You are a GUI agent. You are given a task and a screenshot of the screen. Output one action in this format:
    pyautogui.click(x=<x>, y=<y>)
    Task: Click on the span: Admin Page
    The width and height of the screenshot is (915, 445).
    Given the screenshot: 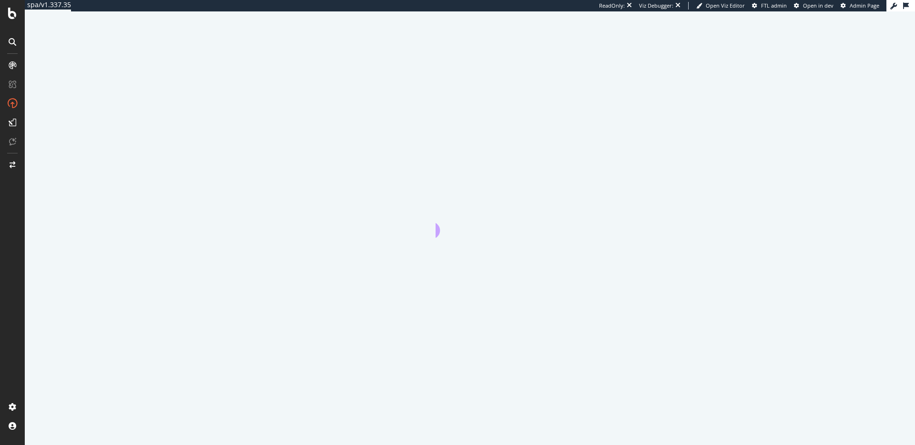 What is the action you would take?
    pyautogui.click(x=864, y=5)
    